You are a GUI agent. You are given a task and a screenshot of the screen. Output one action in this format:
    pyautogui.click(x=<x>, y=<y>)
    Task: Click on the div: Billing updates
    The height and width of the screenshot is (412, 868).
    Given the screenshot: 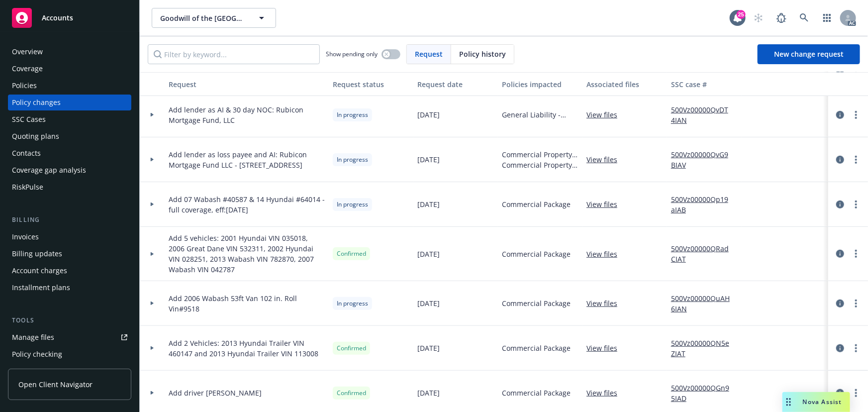 What is the action you would take?
    pyautogui.click(x=37, y=254)
    